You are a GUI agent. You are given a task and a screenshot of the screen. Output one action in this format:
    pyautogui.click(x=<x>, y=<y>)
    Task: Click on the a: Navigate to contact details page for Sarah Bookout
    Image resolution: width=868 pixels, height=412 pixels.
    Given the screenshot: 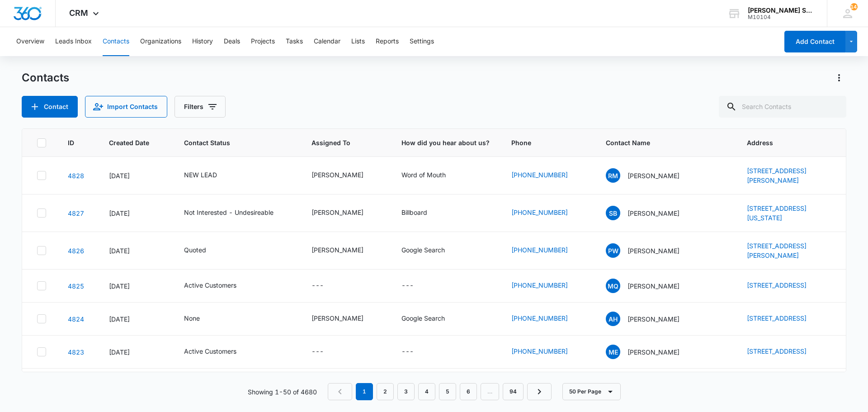 What is the action you would take?
    pyautogui.click(x=76, y=213)
    